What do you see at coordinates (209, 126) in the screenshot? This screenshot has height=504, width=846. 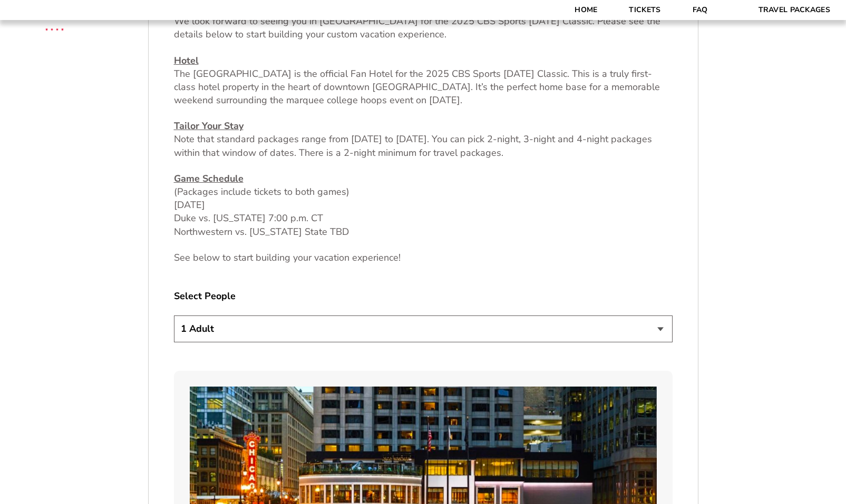 I see `u: Tailor Your Stay` at bounding box center [209, 126].